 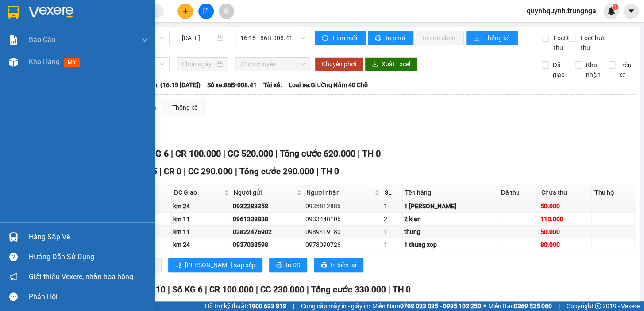 I want to click on span: down, so click(x=144, y=40).